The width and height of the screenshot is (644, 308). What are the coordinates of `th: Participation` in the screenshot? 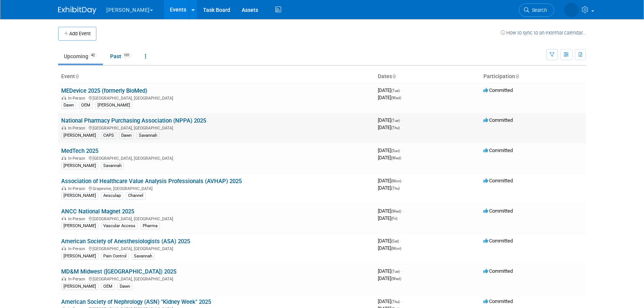 It's located at (533, 76).